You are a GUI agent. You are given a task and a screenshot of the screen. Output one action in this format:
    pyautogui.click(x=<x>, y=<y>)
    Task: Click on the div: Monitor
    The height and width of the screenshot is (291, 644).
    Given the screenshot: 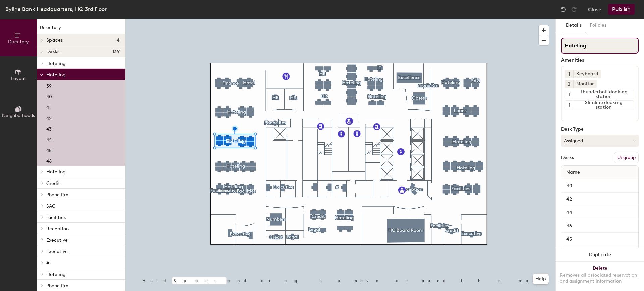 What is the action you would take?
    pyautogui.click(x=585, y=84)
    